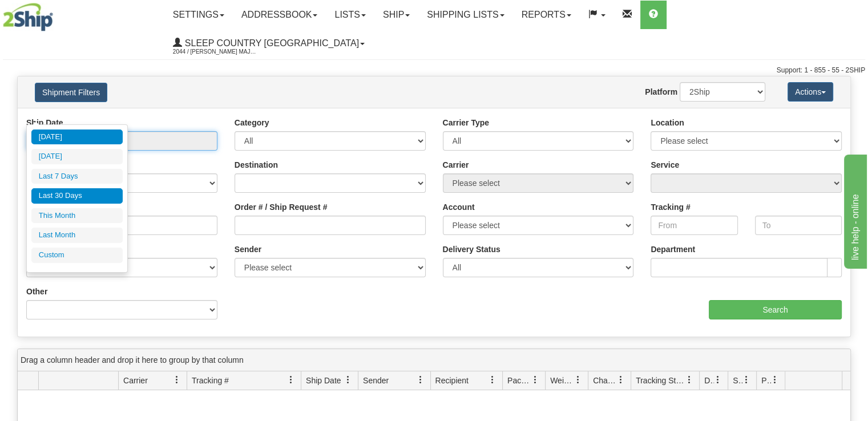 The height and width of the screenshot is (421, 868). Describe the element at coordinates (177, 380) in the screenshot. I see `a: Carrier filter column settings` at that location.